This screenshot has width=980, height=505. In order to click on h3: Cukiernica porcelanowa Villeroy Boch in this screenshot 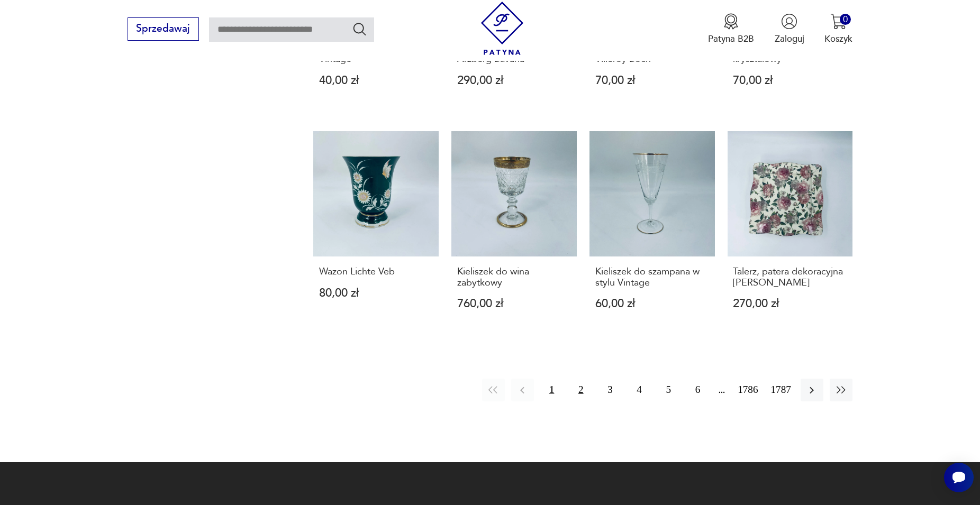, I will do `click(652, 53)`.